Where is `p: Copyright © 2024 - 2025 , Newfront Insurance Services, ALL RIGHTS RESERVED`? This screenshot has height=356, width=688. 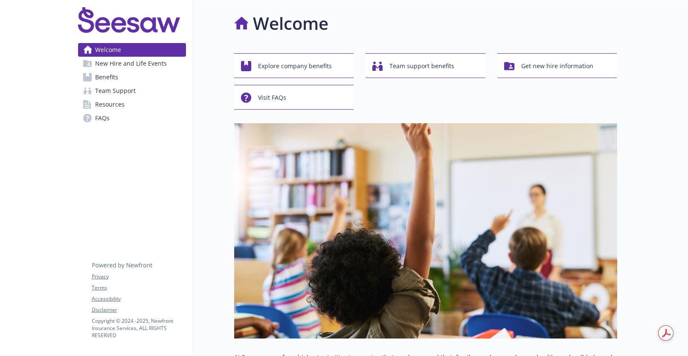 p: Copyright © 2024 - 2025 , Newfront Insurance Services, ALL RIGHTS RESERVED is located at coordinates (139, 328).